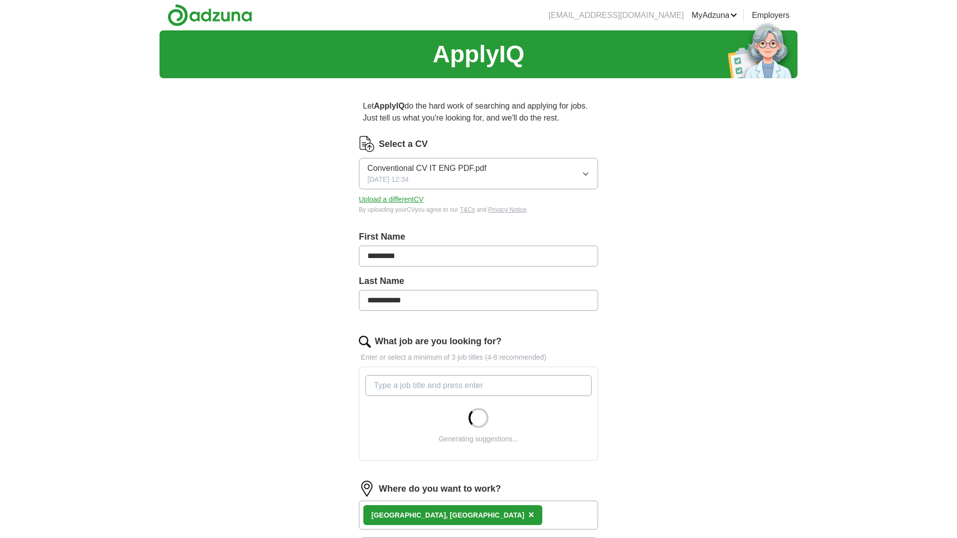 The height and width of the screenshot is (538, 957). I want to click on label: Last Name, so click(479, 281).